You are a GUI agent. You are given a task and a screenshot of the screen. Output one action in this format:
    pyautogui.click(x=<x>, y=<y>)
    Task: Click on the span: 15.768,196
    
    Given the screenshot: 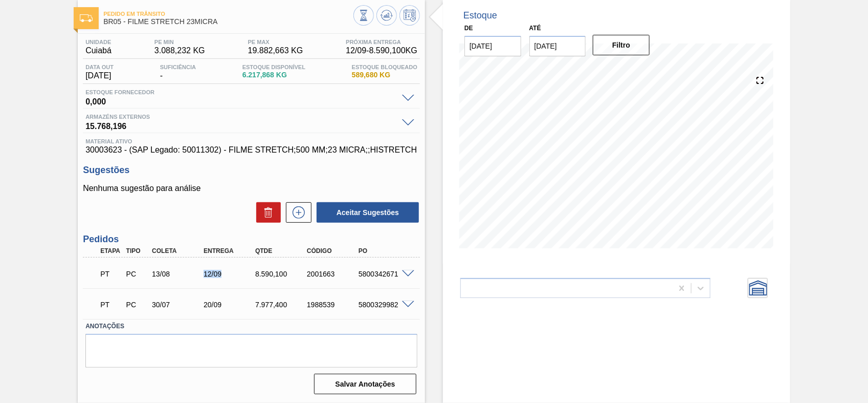 What is the action you would take?
    pyautogui.click(x=241, y=125)
    